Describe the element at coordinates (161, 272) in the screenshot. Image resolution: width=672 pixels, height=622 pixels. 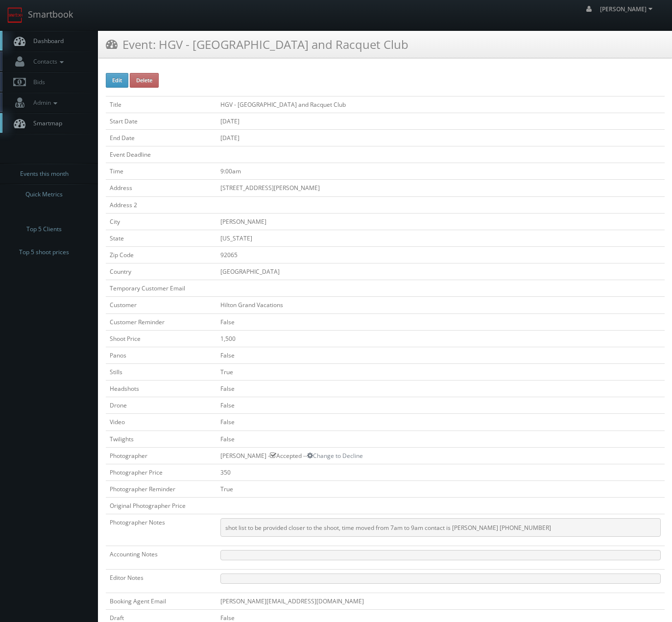
I see `td: Country` at that location.